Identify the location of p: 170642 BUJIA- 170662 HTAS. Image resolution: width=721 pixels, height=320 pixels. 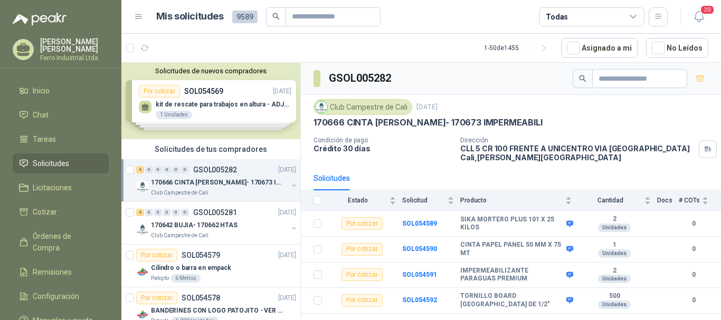
(194, 225).